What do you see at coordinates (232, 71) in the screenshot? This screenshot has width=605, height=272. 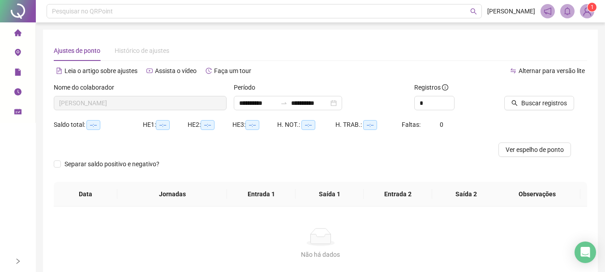 I see `span: Faça um tour` at bounding box center [232, 71].